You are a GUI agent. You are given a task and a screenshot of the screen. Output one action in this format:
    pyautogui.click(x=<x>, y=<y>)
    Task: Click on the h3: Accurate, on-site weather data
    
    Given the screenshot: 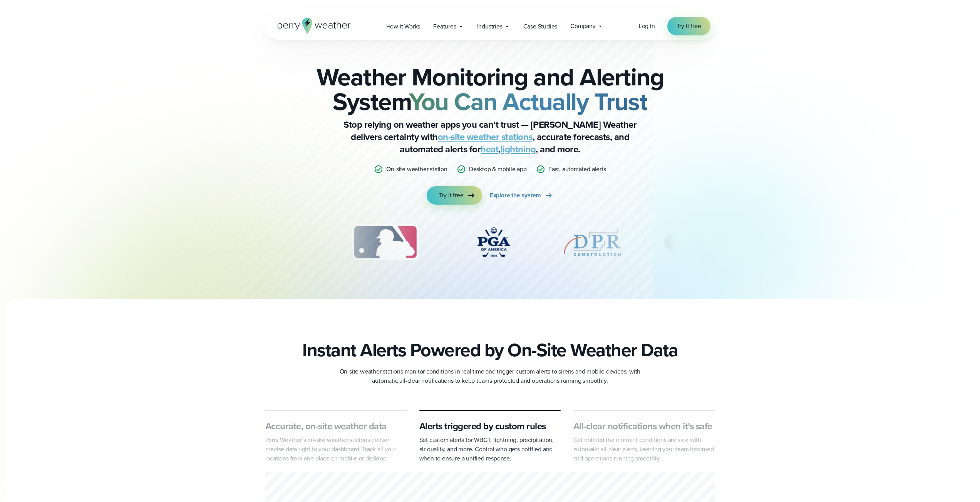 What is the action you would take?
    pyautogui.click(x=336, y=426)
    